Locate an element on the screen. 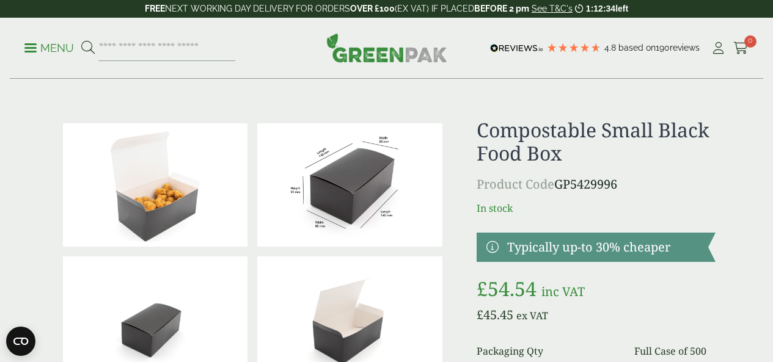 Image resolution: width=773 pixels, height=362 pixels. i: Cart is located at coordinates (741, 48).